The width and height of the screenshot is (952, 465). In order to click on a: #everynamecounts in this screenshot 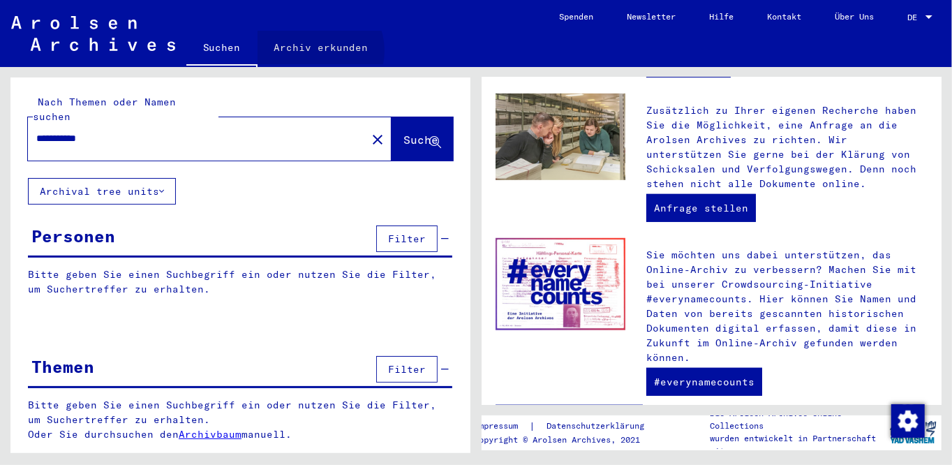, I will do `click(704, 382)`.